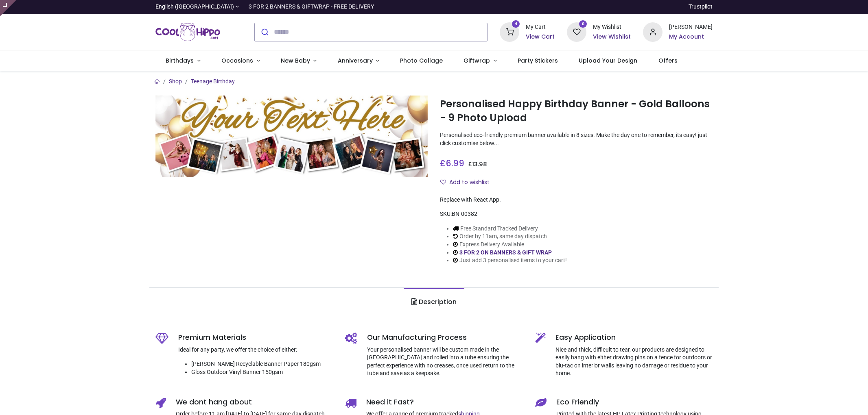 This screenshot has height=415, width=868. Describe the element at coordinates (421, 61) in the screenshot. I see `span: Photo Collage` at that location.